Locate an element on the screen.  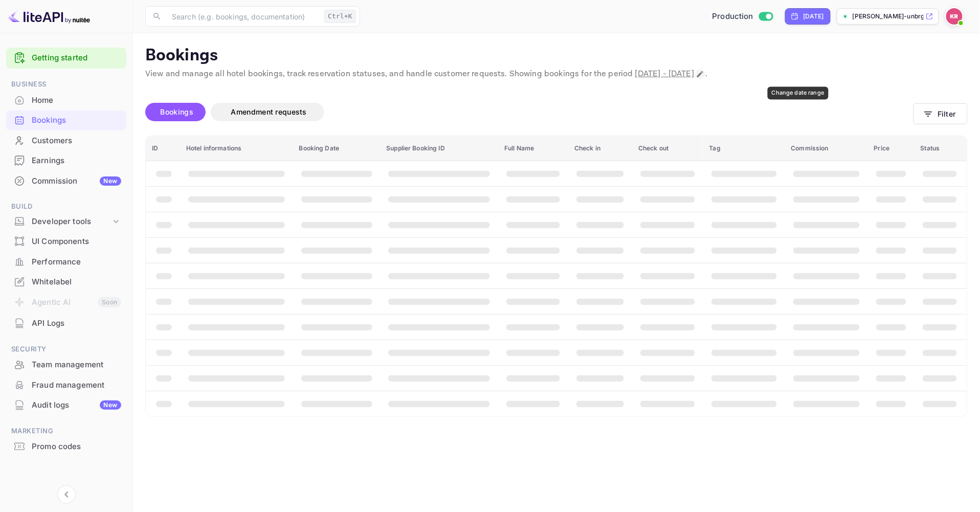
div: Ctrl+K is located at coordinates (340, 17).